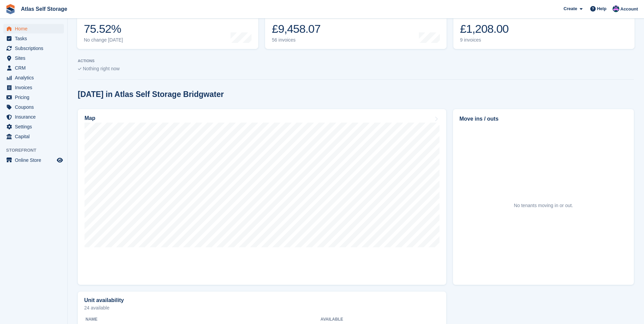  Describe the element at coordinates (35, 107) in the screenshot. I see `span: Coupons` at that location.